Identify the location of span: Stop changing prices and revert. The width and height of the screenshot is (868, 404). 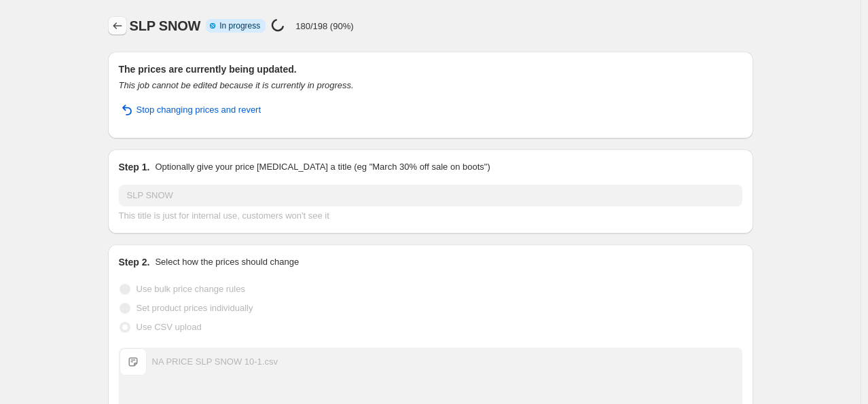
(199, 110).